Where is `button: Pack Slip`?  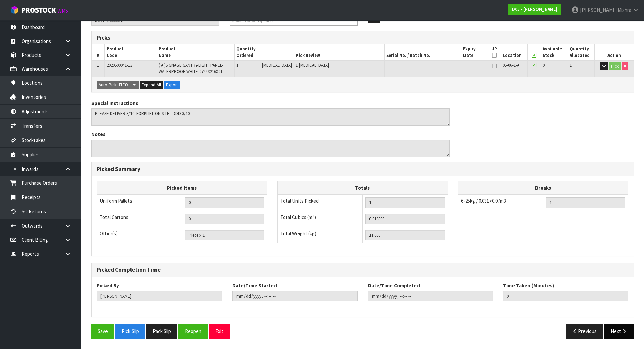 button: Pack Slip is located at coordinates (162, 331).